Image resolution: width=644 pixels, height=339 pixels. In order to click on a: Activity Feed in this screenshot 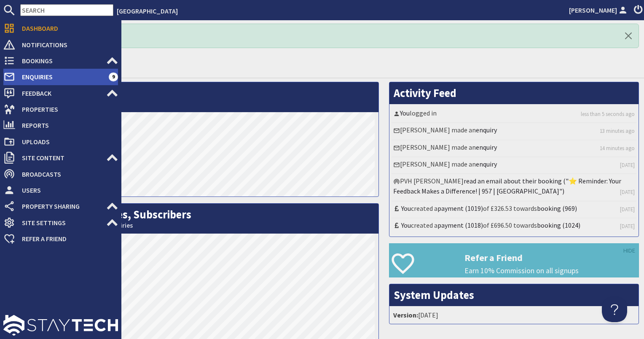, I will do `click(425, 93)`.